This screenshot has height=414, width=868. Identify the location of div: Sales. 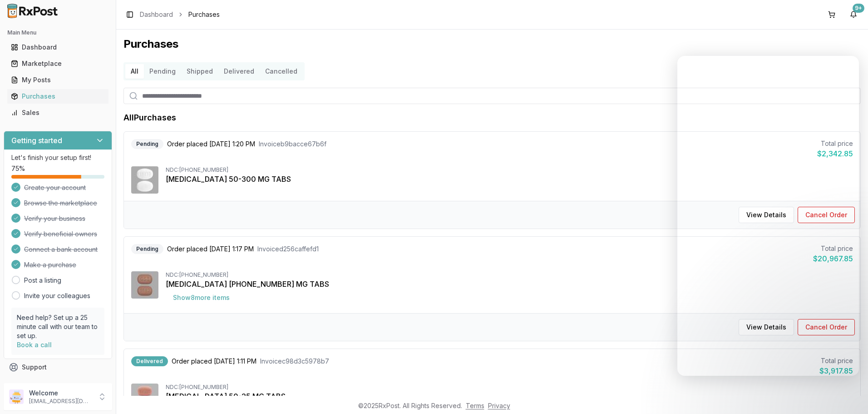
(58, 113).